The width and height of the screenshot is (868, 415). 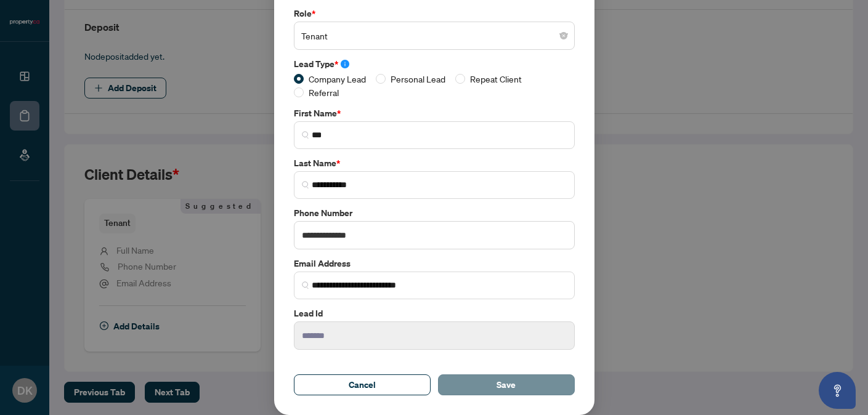 What do you see at coordinates (362, 385) in the screenshot?
I see `button: Cancel` at bounding box center [362, 385].